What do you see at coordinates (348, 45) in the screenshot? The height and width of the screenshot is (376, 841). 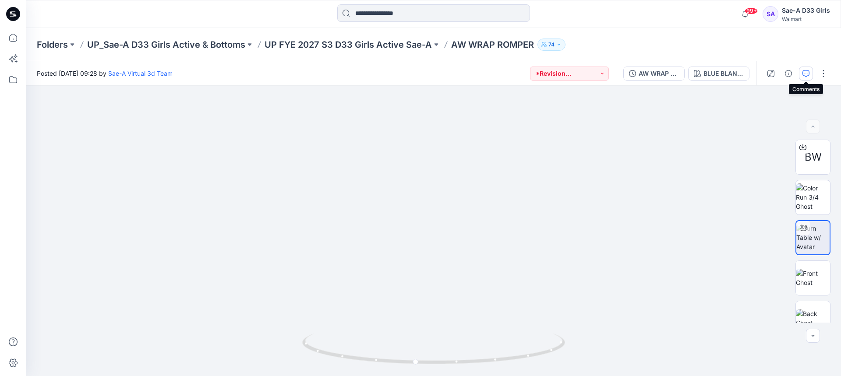 I see `p: UP FYE 2027 S3 D33 Girls Active Sae-A` at bounding box center [348, 45].